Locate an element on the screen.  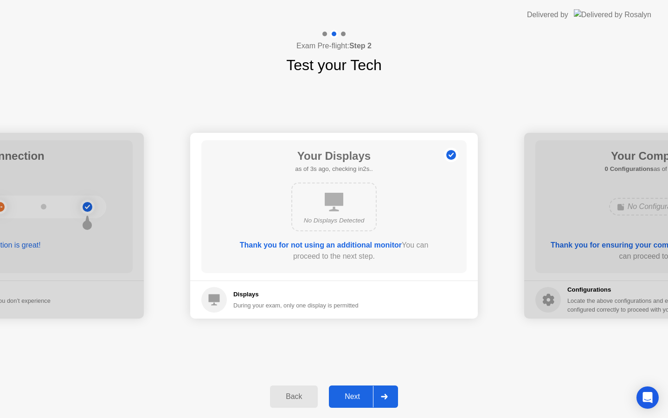
div: Back is located at coordinates (294, 396).